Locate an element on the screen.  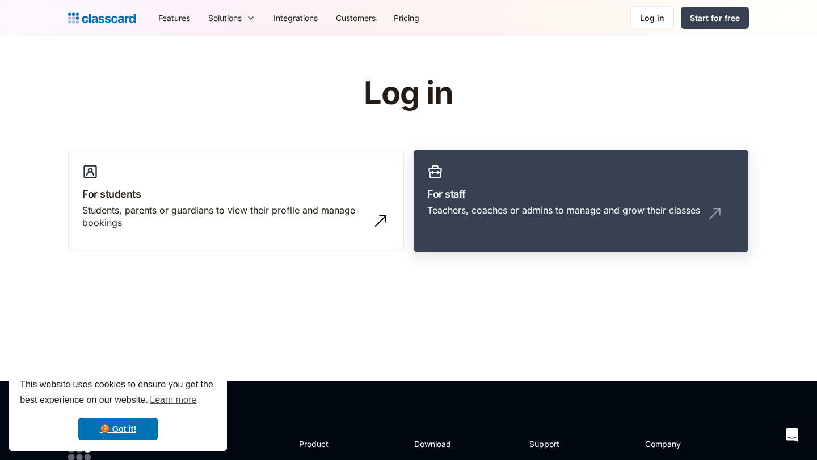
span: This website uses cookies to ensure you get the best experience on our website. is located at coordinates (118, 394).